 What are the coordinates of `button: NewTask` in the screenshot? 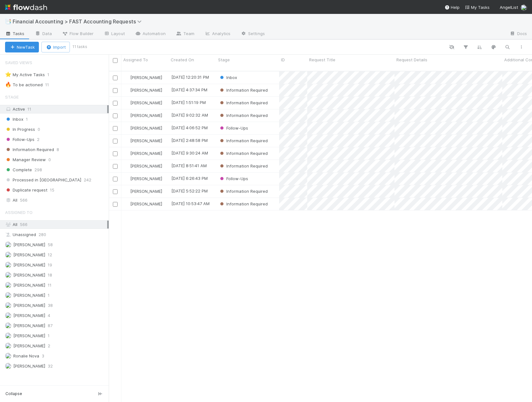 It's located at (22, 47).